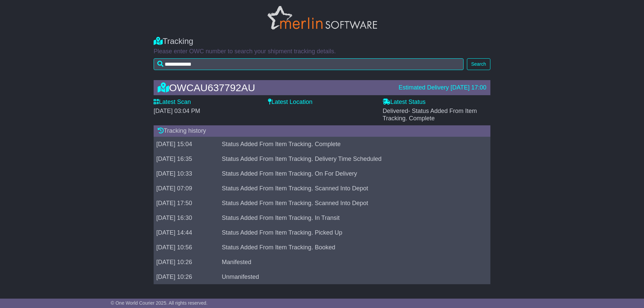 This screenshot has width=644, height=308. I want to click on span: - Status Added From Item Tracking. Complete, so click(430, 114).